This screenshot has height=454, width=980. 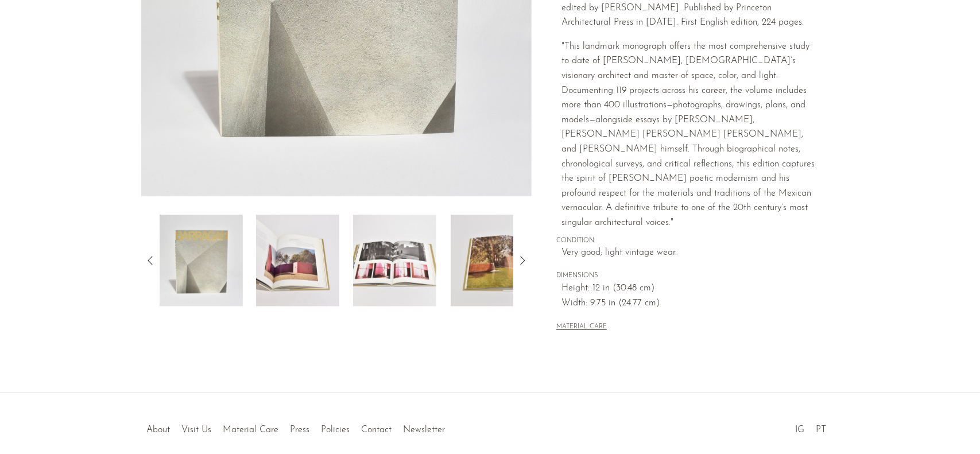 I want to click on ul: Social Medias, so click(x=811, y=427).